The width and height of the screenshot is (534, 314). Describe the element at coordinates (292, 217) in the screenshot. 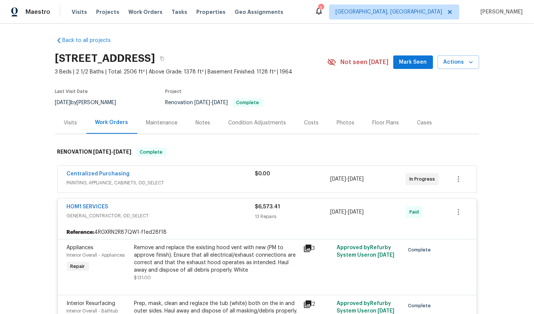

I see `div: 13 Repairs` at that location.